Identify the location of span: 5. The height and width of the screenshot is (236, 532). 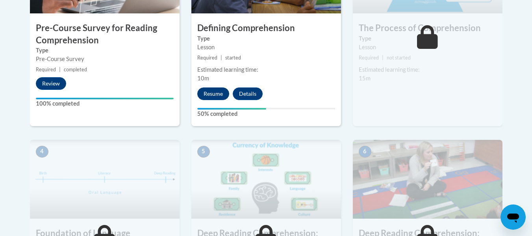
(204, 152).